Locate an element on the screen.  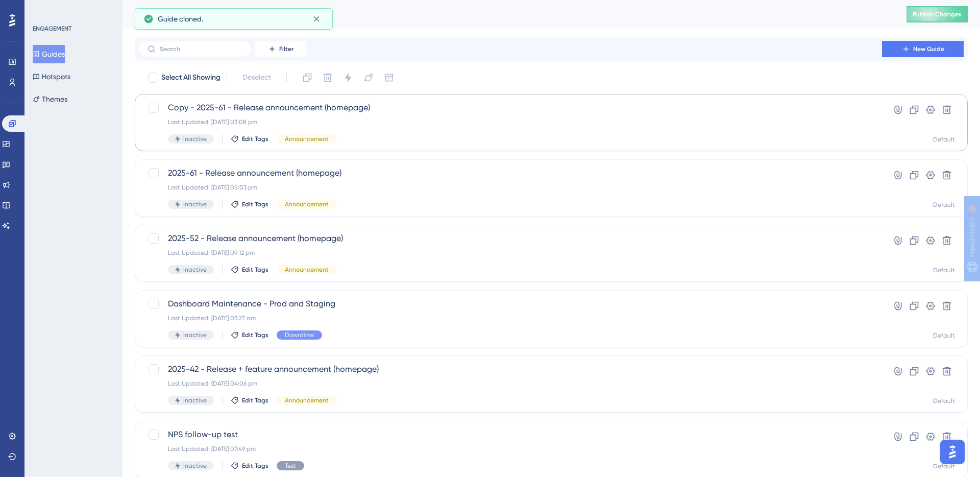
span: 2025-52 - Release announcement (homepage) is located at coordinates (511, 238).